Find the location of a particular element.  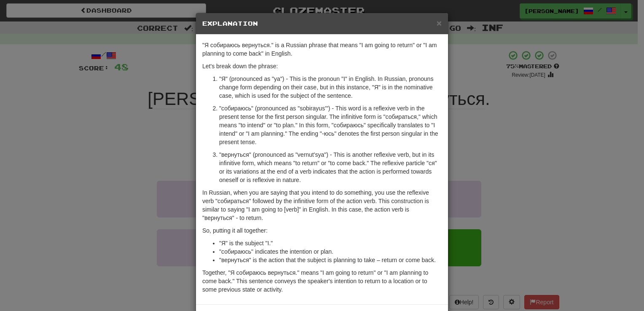

li: "собираюсь" indicates the intention or plan. is located at coordinates (330, 251).